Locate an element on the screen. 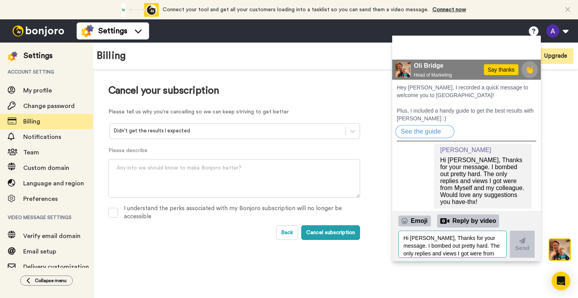 This screenshot has height=298, width=578. span: My profile is located at coordinates (38, 91).